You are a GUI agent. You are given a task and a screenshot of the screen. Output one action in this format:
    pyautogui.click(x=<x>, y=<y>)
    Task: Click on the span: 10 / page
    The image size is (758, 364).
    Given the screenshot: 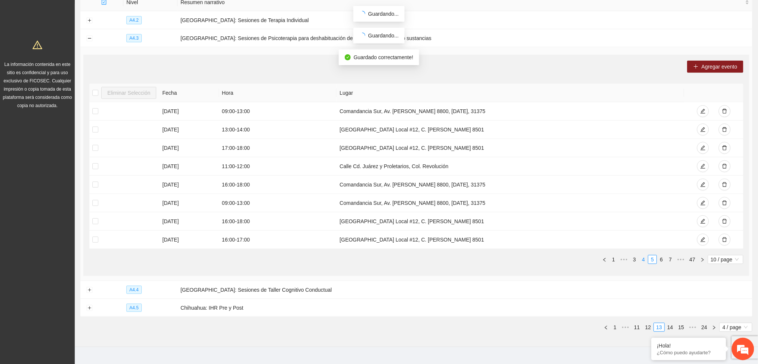 What is the action you would take?
    pyautogui.click(x=726, y=259)
    